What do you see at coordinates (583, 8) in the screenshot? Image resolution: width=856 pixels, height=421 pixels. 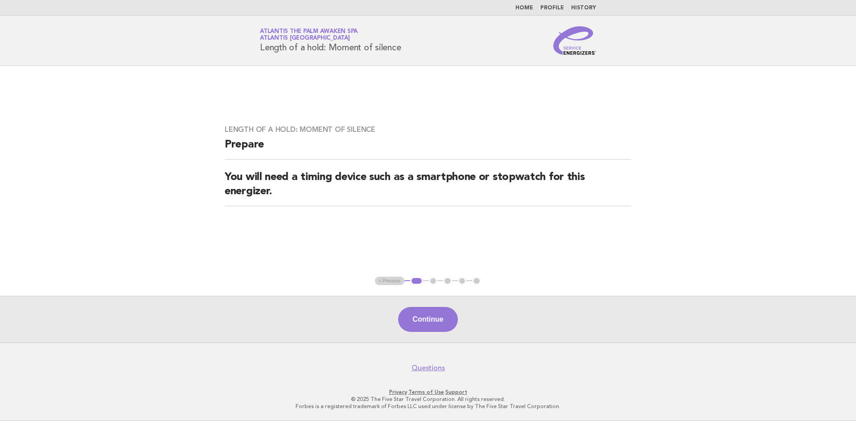 I see `a: History` at bounding box center [583, 8].